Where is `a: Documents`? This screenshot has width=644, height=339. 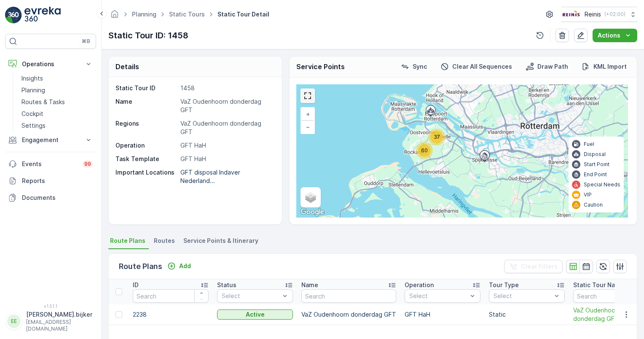
a: Documents is located at coordinates (51, 198).